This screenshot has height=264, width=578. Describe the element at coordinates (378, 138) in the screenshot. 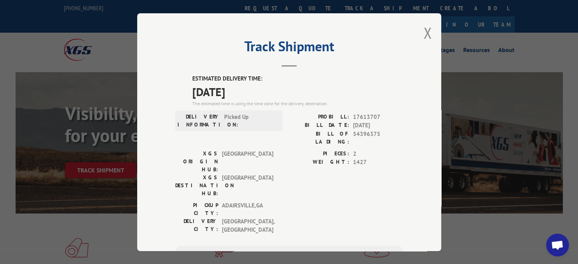

I see `span: 54396375` at that location.